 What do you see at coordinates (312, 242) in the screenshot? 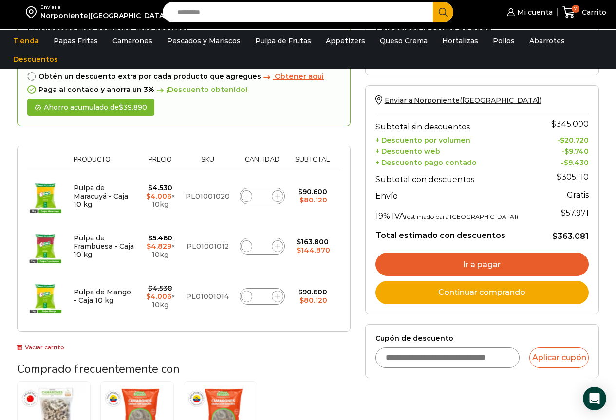
I see `bdi: 163.800` at bounding box center [312, 242].